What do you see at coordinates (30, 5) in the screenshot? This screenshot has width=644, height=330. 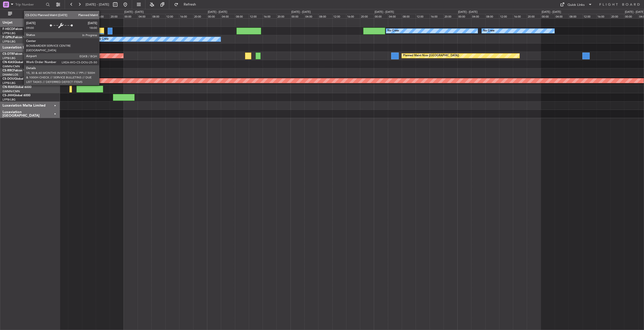 I see `input: Trip Number` at bounding box center [30, 5].